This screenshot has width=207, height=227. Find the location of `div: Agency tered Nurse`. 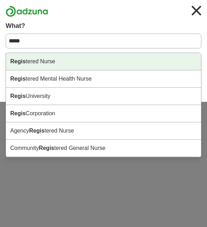

div: Agency tered Nurse is located at coordinates (104, 131).